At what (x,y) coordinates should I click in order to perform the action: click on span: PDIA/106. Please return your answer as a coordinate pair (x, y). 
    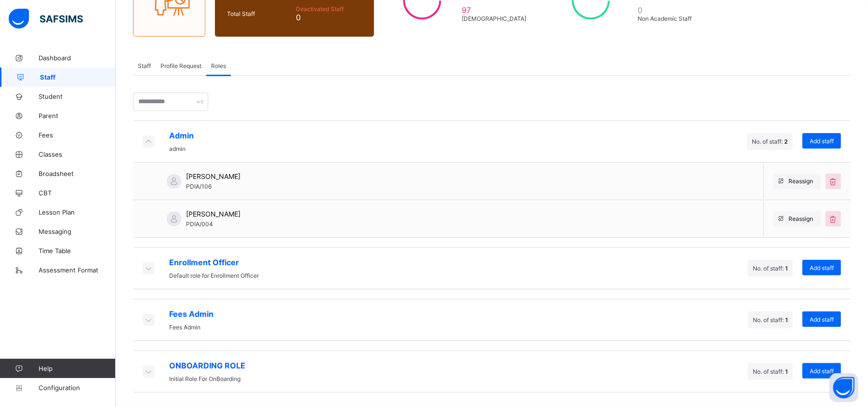
    Looking at the image, I should click on (199, 186).